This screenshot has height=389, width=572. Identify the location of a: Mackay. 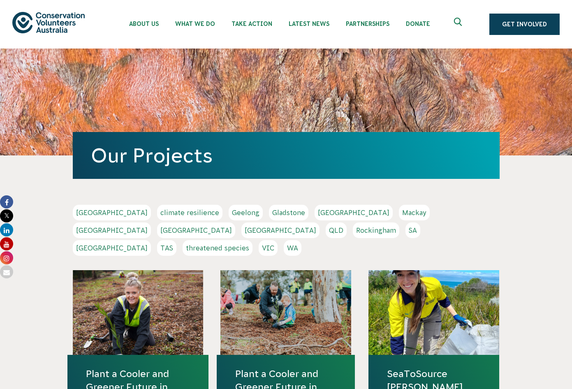
(414, 212).